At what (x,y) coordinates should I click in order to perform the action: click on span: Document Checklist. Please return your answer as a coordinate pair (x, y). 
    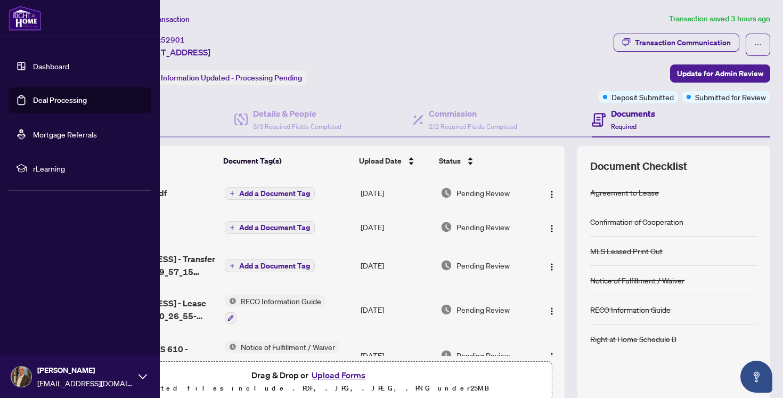
    Looking at the image, I should click on (639, 166).